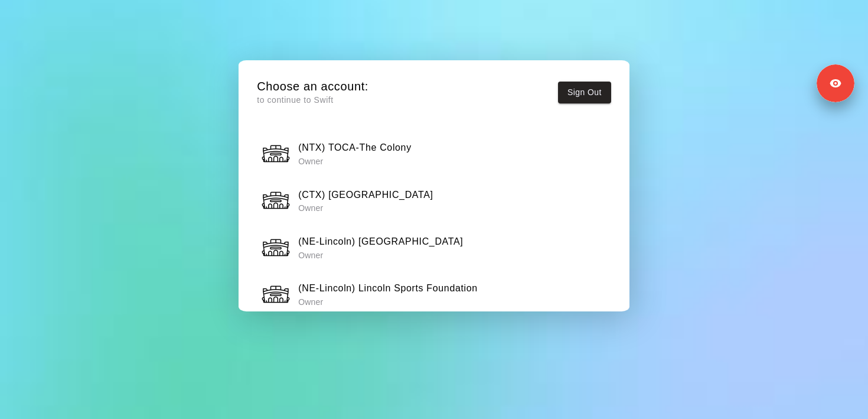 The height and width of the screenshot is (419, 868). What do you see at coordinates (276, 248) in the screenshot?
I see `img: (NE-Lincoln) Speedway Sting Center` at bounding box center [276, 248].